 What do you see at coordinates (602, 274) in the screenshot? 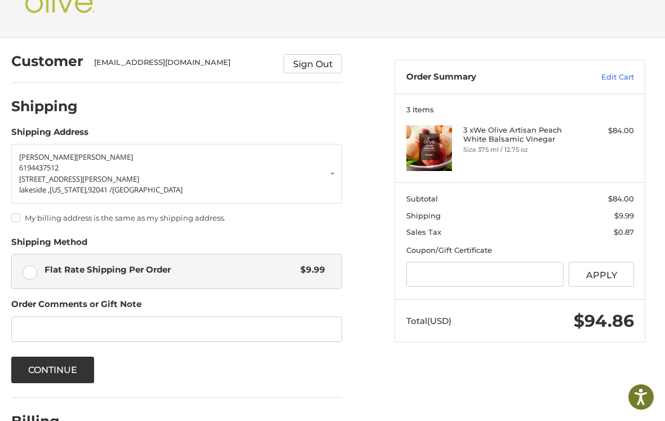
I see `button: Apply` at bounding box center [602, 274].